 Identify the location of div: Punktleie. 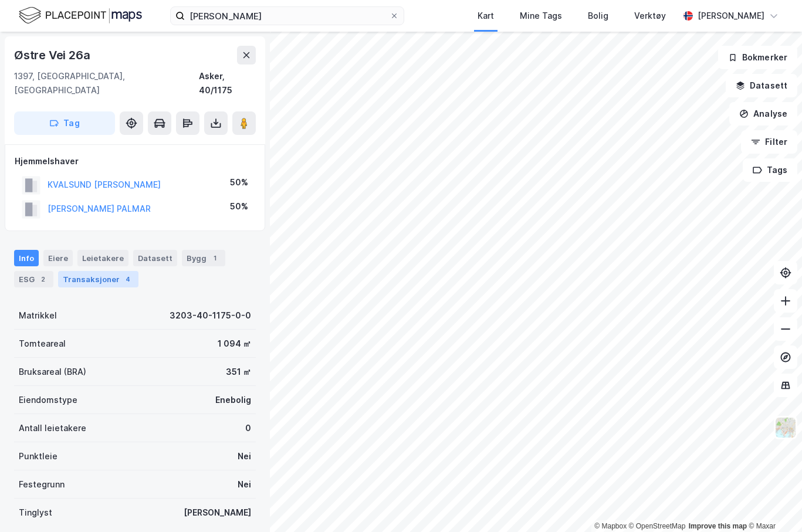
(38, 456).